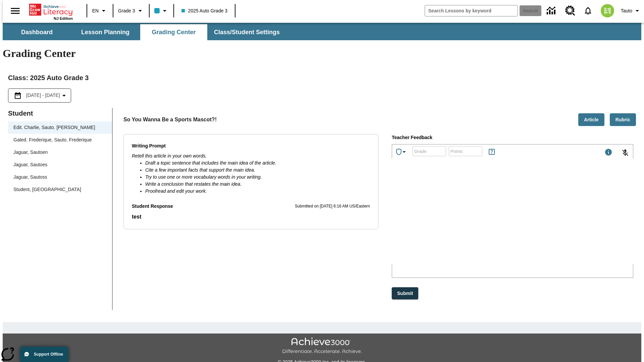  I want to click on button: Click to activate and allow voice recognition, so click(625, 153).